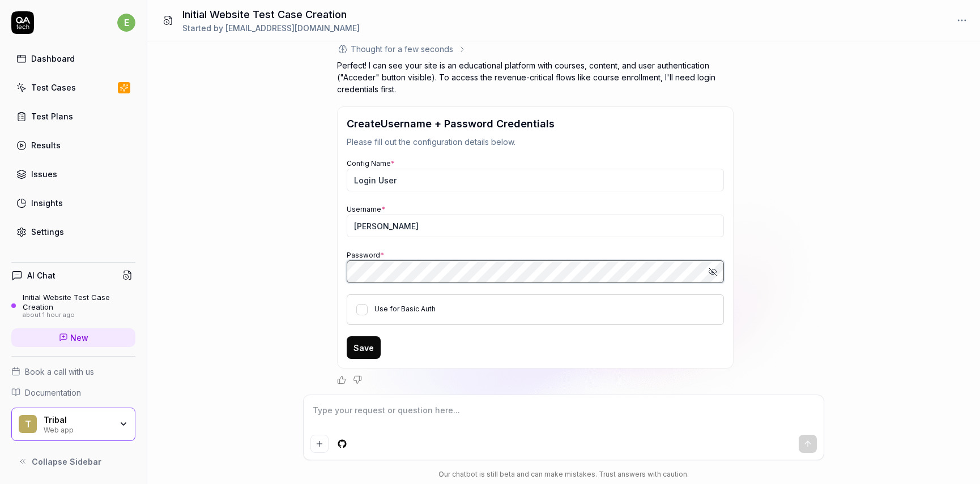 This screenshot has width=980, height=484. Describe the element at coordinates (563, 475) in the screenshot. I see `div: Our chatbot is still beta and can make mistakes. Trust answers with caution.` at that location.